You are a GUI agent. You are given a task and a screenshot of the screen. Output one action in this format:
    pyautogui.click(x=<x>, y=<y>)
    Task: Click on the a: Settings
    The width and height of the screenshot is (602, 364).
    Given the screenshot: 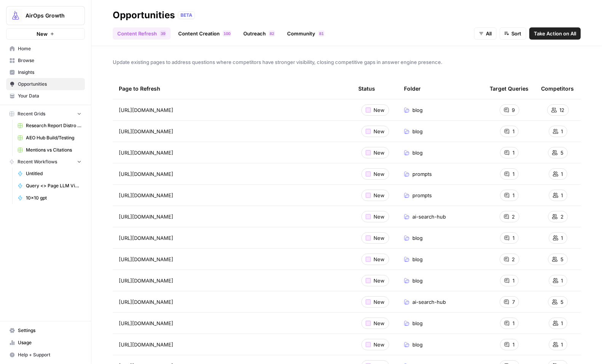 What is the action you would take?
    pyautogui.click(x=46, y=330)
    